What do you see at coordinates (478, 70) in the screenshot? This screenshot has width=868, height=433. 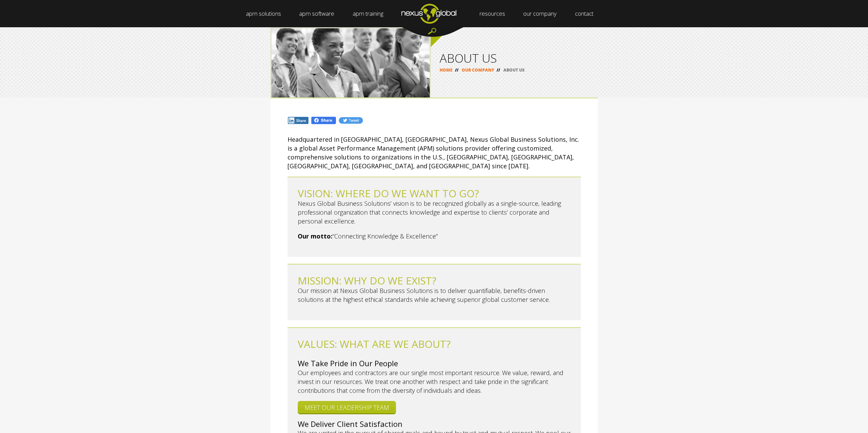 I see `a: OUR COMPANY` at bounding box center [478, 70].